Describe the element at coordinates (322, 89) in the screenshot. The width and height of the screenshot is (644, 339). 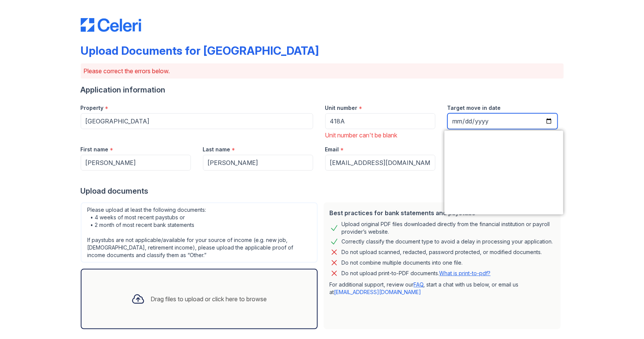
I see `div: Application information` at that location.